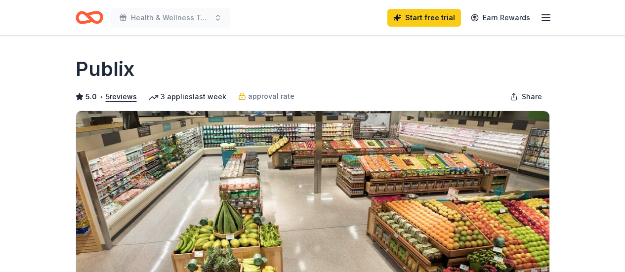 This screenshot has width=625, height=272. I want to click on span: Share, so click(532, 97).